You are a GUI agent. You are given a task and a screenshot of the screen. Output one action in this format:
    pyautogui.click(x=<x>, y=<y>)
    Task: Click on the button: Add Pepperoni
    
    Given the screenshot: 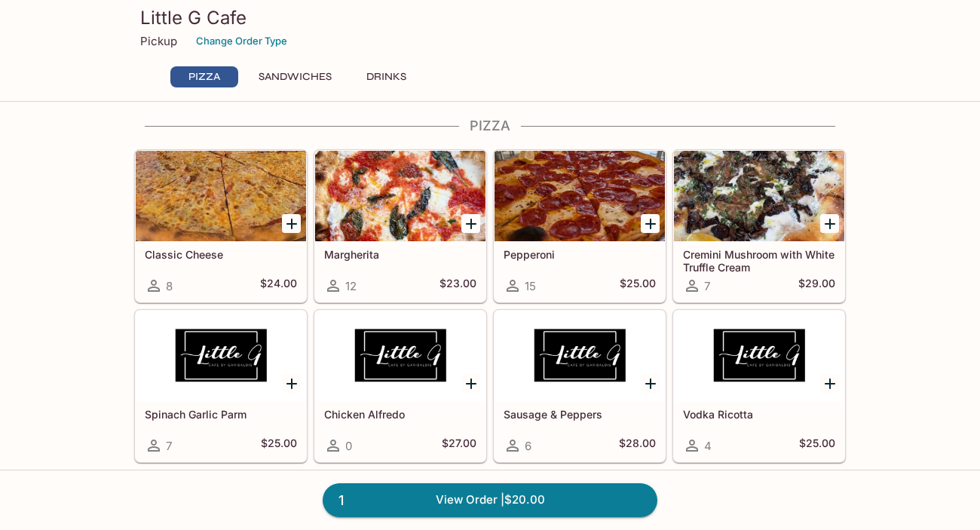 What is the action you would take?
    pyautogui.click(x=650, y=223)
    